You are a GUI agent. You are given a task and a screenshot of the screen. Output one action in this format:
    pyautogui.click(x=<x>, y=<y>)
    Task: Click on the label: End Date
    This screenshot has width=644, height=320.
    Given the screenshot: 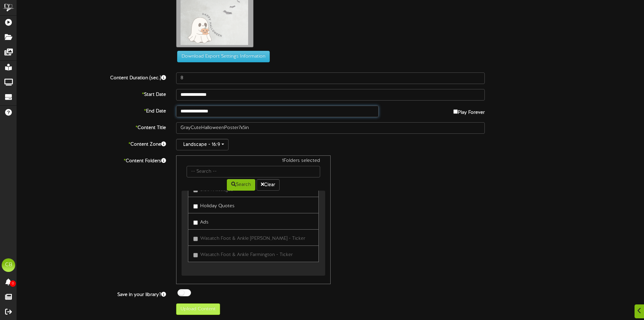 What is the action you would take?
    pyautogui.click(x=91, y=110)
    